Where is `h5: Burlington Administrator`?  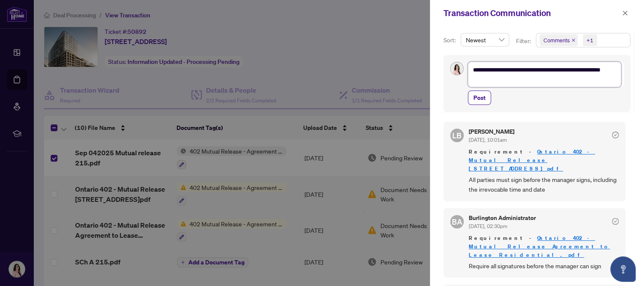
h5: Burlington Administrator is located at coordinates (502, 218).